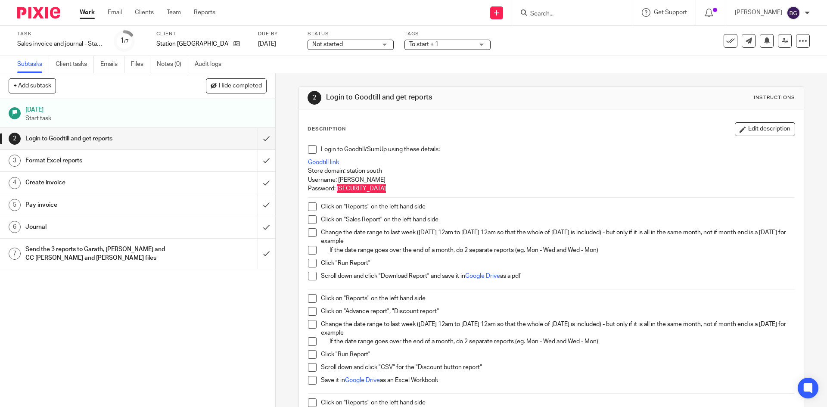 Image resolution: width=827 pixels, height=407 pixels. What do you see at coordinates (100, 227) in the screenshot?
I see `h1: Journal` at bounding box center [100, 227].